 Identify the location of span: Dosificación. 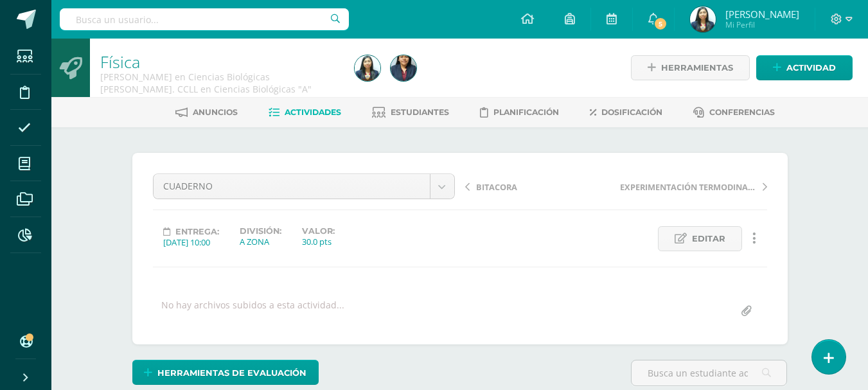
(632, 112).